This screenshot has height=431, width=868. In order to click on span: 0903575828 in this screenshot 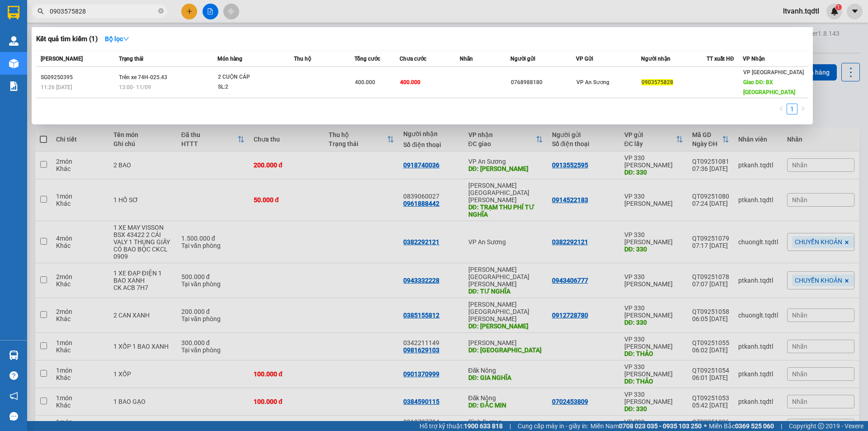, I will do `click(657, 82)`.